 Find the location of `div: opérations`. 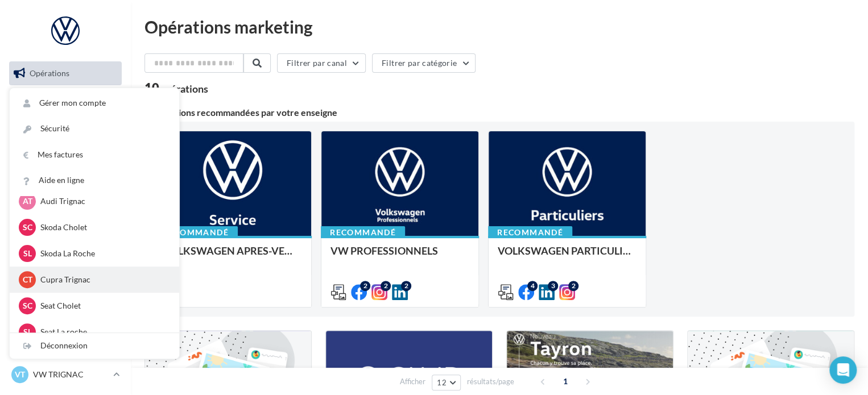

div: opérations is located at coordinates (184, 89).